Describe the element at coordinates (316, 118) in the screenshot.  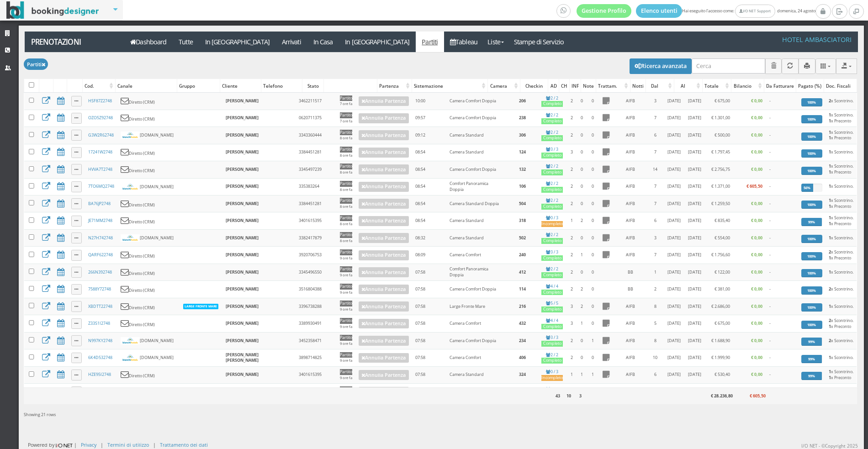
I see `td: 0620711375` at that location.